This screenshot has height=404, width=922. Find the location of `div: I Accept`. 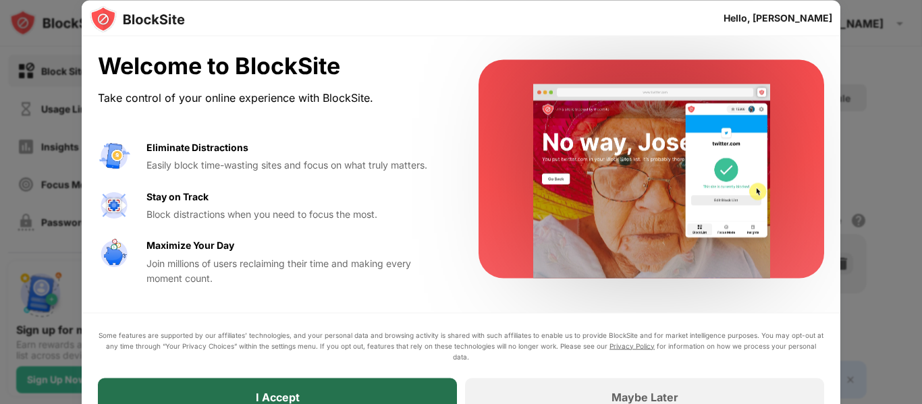

div: I Accept is located at coordinates (277, 397).